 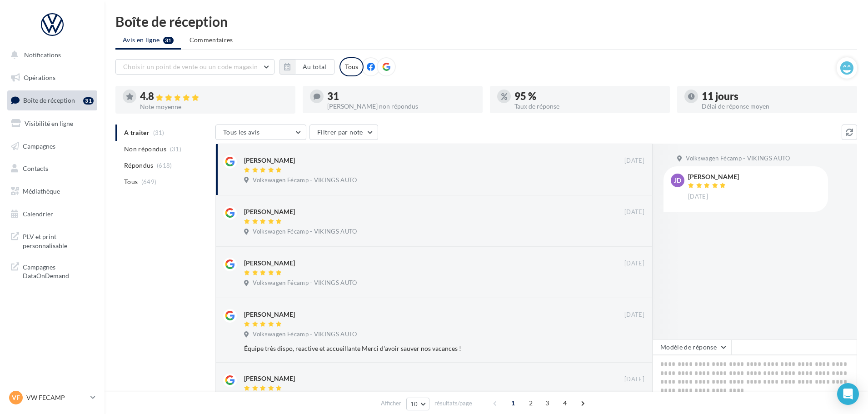 I want to click on div: Boîte de réception, so click(x=487, y=21).